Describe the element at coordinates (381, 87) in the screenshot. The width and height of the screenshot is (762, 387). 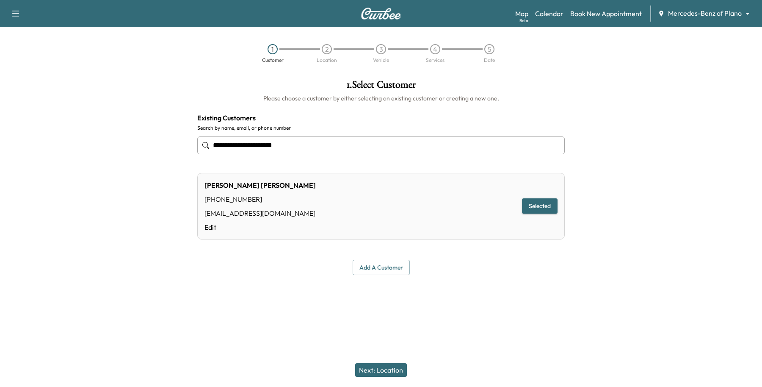
I see `h1: 1 . Select Customer` at that location.